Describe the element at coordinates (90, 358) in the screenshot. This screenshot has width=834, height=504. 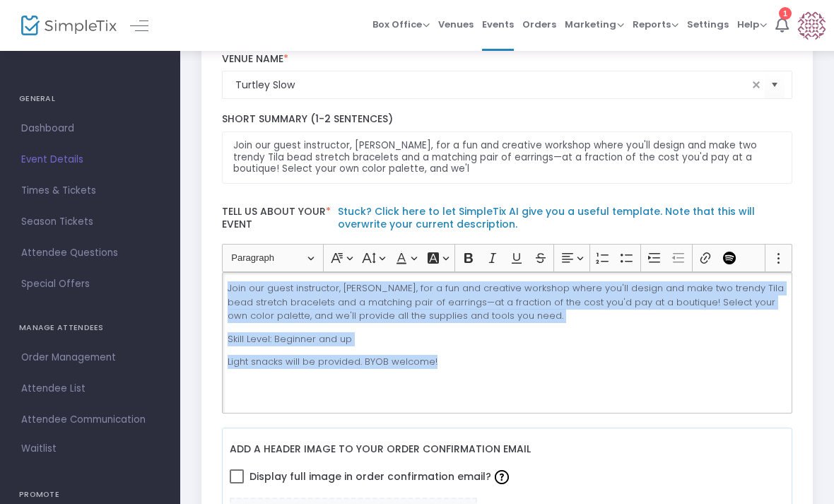
I see `span: Order Management` at that location.